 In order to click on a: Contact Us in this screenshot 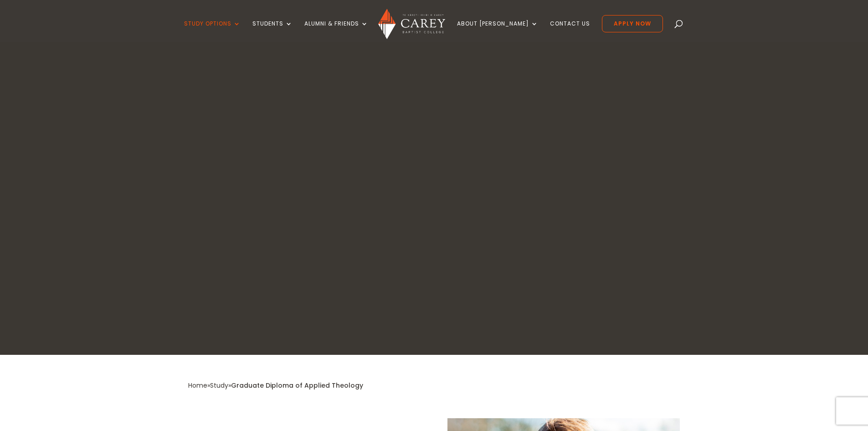, I will do `click(570, 31)`.